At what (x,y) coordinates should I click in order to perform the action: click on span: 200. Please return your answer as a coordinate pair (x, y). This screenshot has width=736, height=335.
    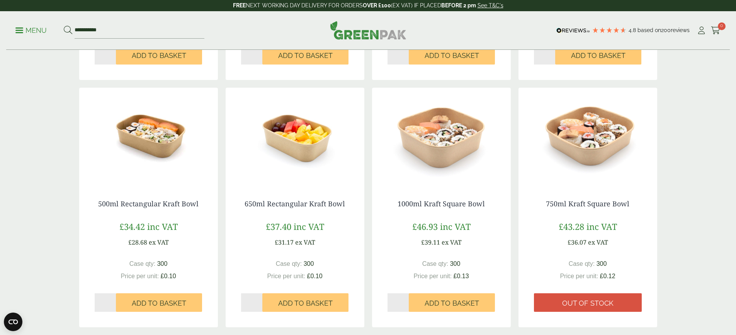
    Looking at the image, I should click on (666, 30).